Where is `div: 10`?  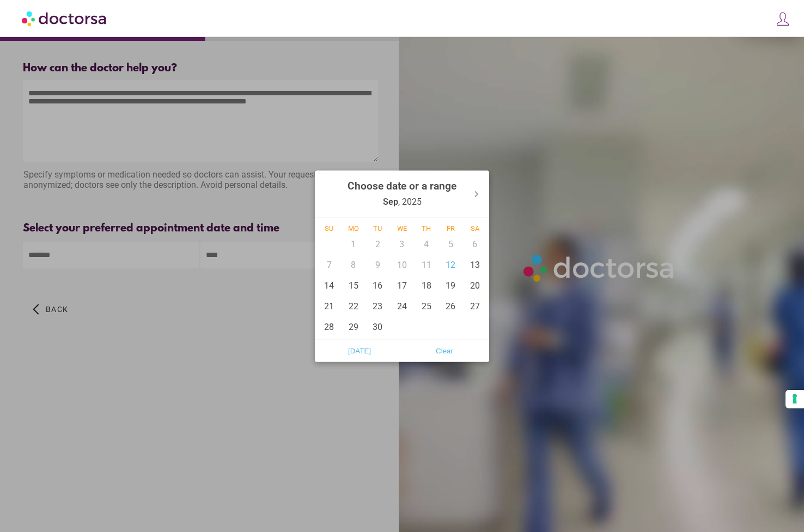 div: 10 is located at coordinates (402, 264).